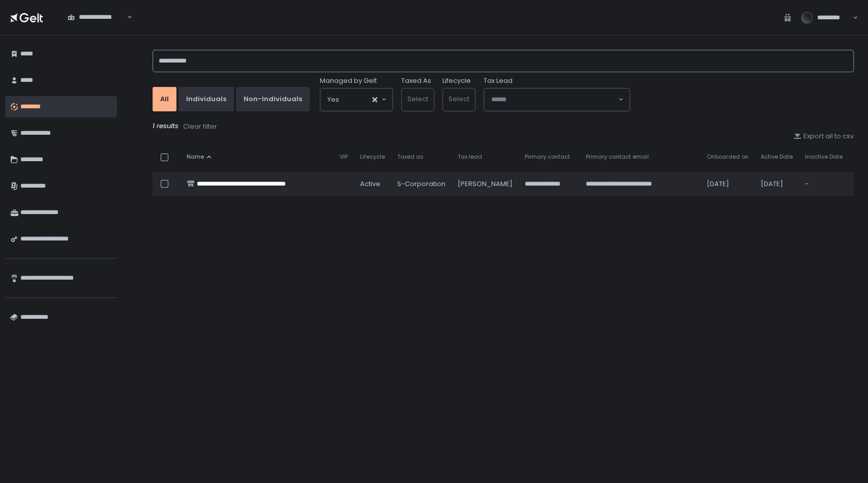  Describe the element at coordinates (823, 136) in the screenshot. I see `div: Export all to csv` at that location.